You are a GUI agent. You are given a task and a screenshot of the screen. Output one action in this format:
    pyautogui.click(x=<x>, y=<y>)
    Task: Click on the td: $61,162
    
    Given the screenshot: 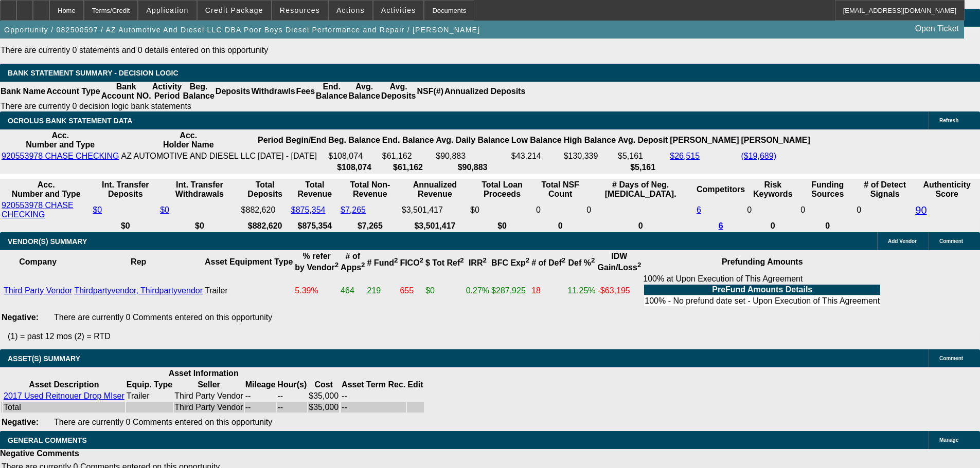 What is the action you would take?
    pyautogui.click(x=408, y=156)
    